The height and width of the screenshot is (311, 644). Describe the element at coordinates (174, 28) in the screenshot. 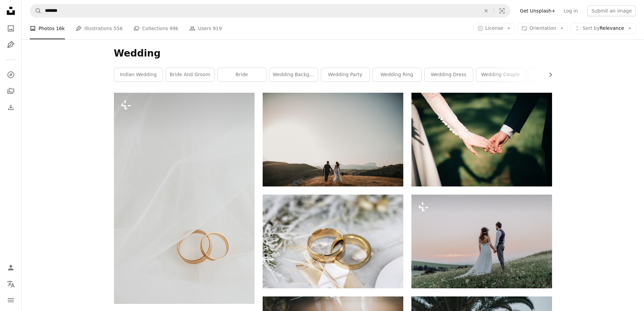

I see `span: 99k` at that location.